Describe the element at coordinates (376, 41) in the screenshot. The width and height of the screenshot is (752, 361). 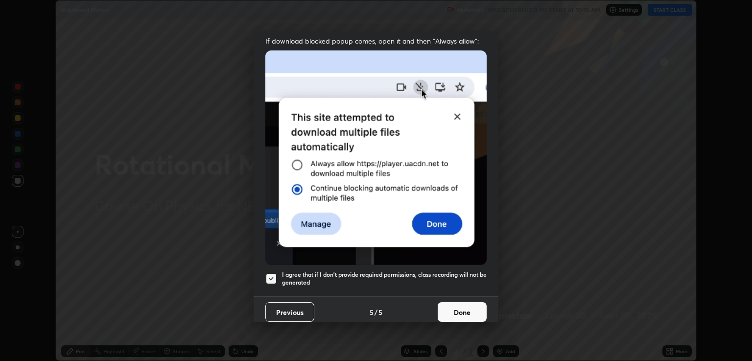
I see `span: If download blocked popup comes, open it and then "Always allow":` at that location.